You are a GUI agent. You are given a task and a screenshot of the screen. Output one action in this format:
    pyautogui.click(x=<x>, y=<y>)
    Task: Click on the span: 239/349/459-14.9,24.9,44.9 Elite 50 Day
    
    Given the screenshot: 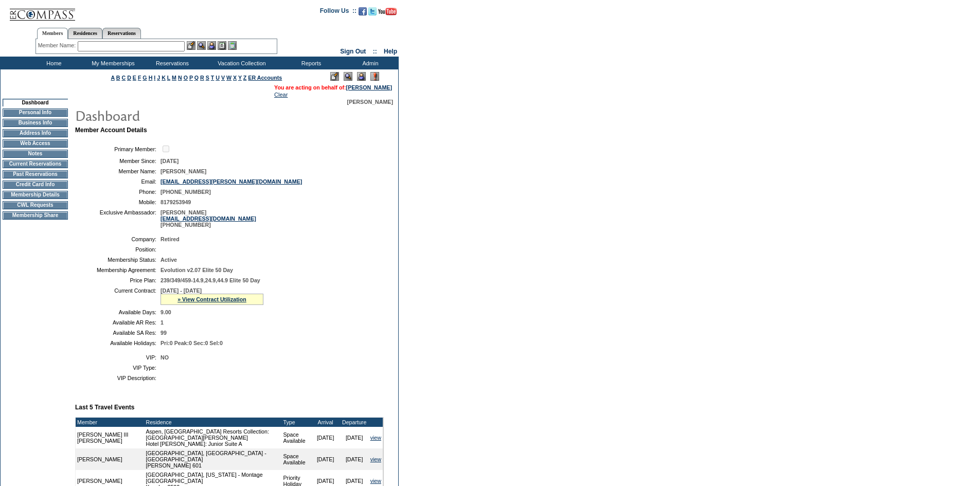 What is the action you would take?
    pyautogui.click(x=210, y=280)
    